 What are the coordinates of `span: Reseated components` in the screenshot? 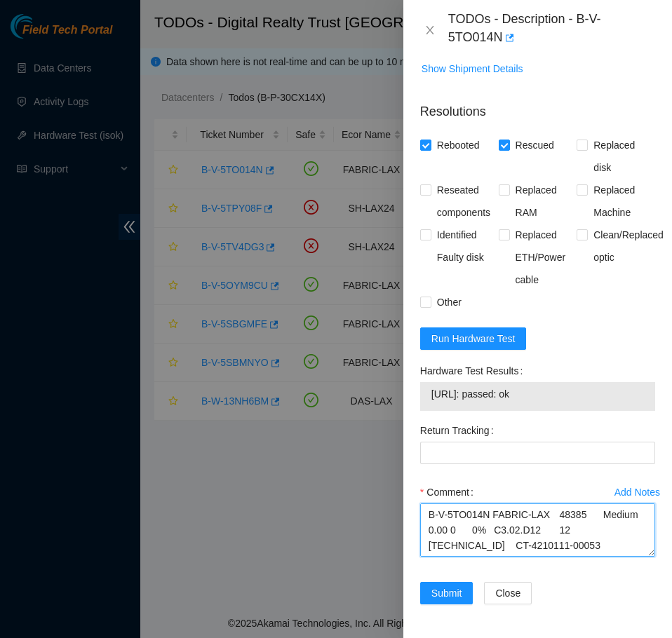 It's located at (465, 202).